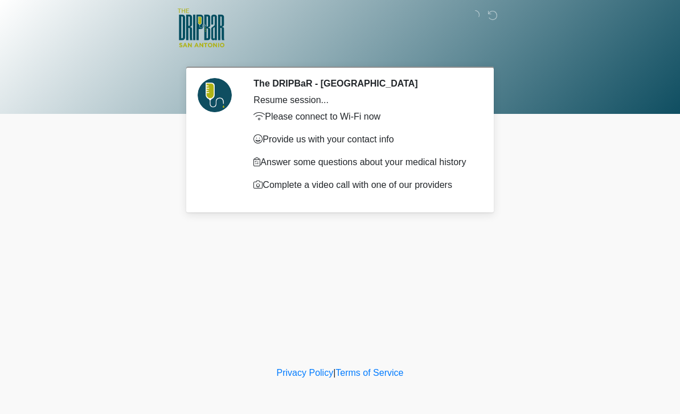  I want to click on div: Resume session..., so click(363, 100).